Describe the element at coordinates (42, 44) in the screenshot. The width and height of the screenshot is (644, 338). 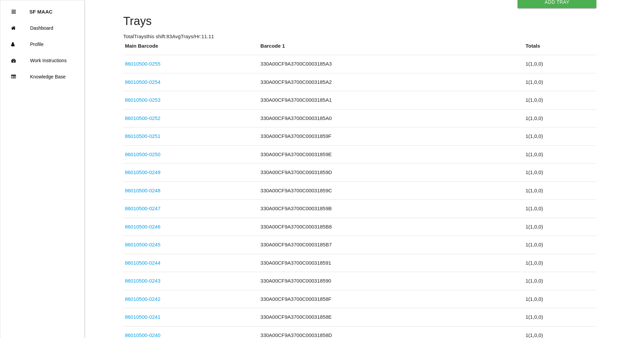
I see `a: Profile` at that location.